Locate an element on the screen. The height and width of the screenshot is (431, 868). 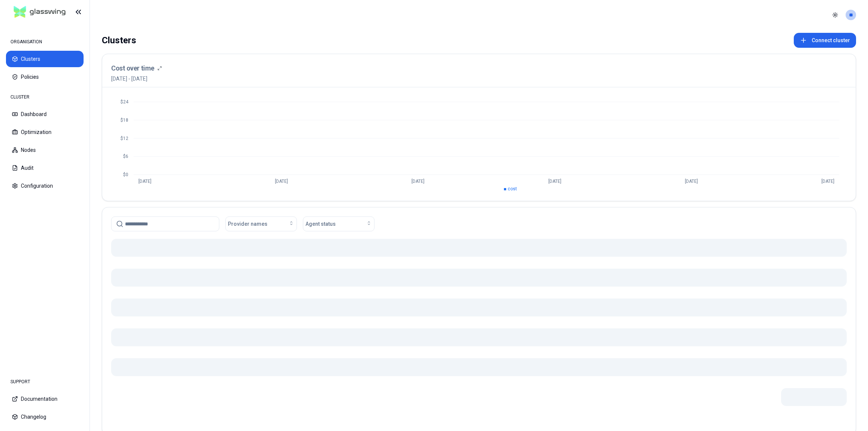
button: Connect cluster is located at coordinates (824, 40).